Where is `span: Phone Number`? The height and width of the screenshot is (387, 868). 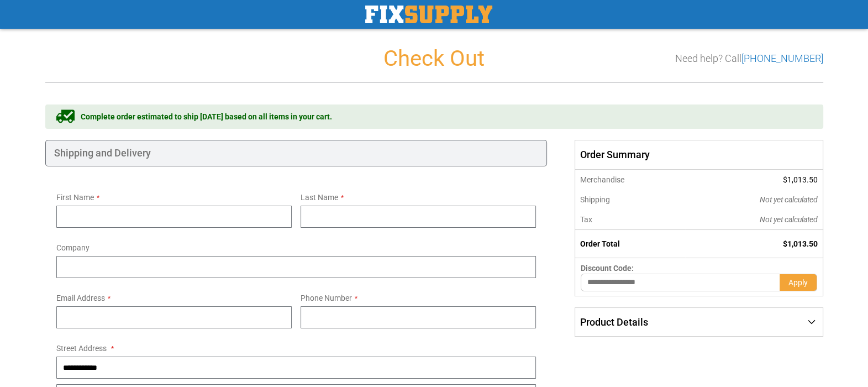
span: Phone Number is located at coordinates (326, 298).